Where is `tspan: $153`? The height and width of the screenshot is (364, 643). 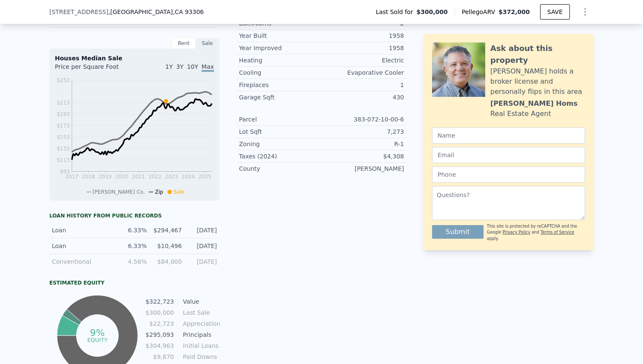
tspan: $153 is located at coordinates (63, 137).